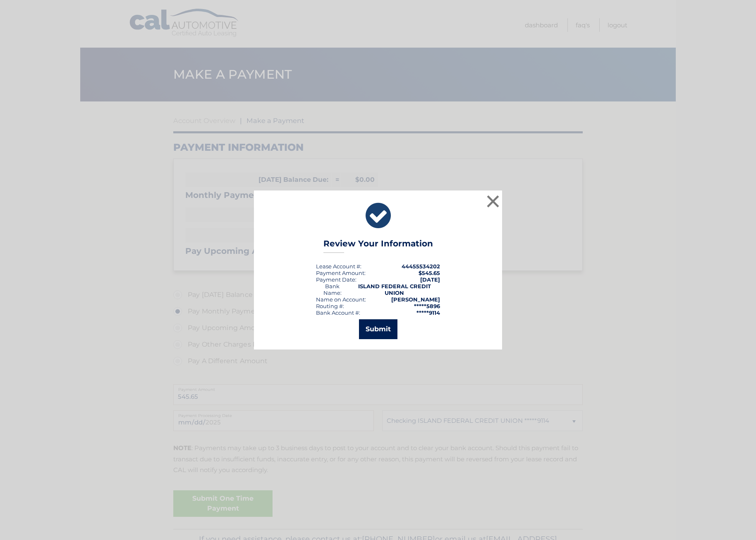  Describe the element at coordinates (394, 290) in the screenshot. I see `strong: ISLAND FEDERAL CREDIT UNION` at that location.